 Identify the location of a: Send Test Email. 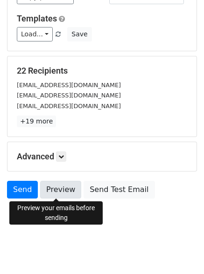
(119, 190).